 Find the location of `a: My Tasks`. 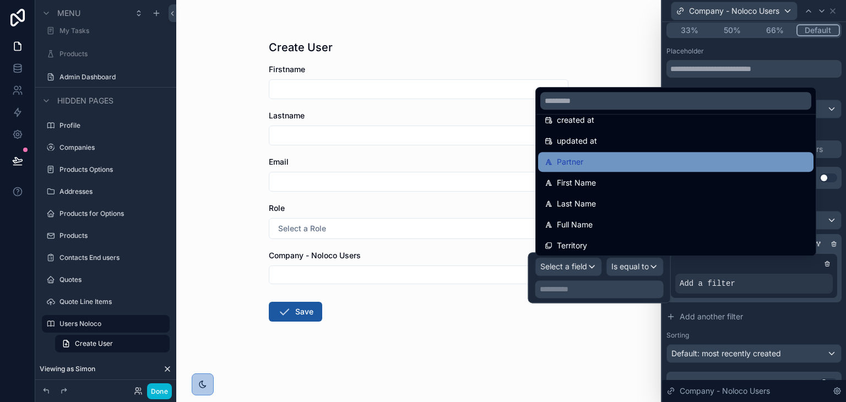

a: My Tasks is located at coordinates (114, 31).